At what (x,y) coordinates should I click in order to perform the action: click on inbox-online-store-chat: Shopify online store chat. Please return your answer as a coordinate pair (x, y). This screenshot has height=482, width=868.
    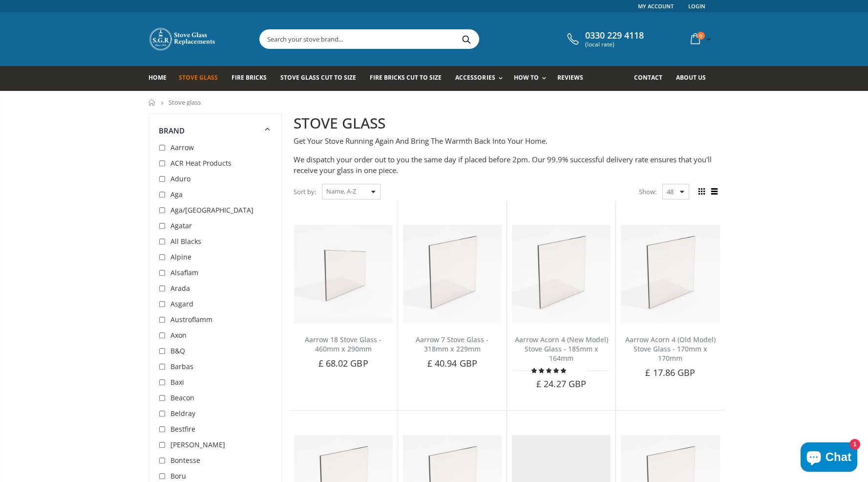
    Looking at the image, I should click on (829, 458).